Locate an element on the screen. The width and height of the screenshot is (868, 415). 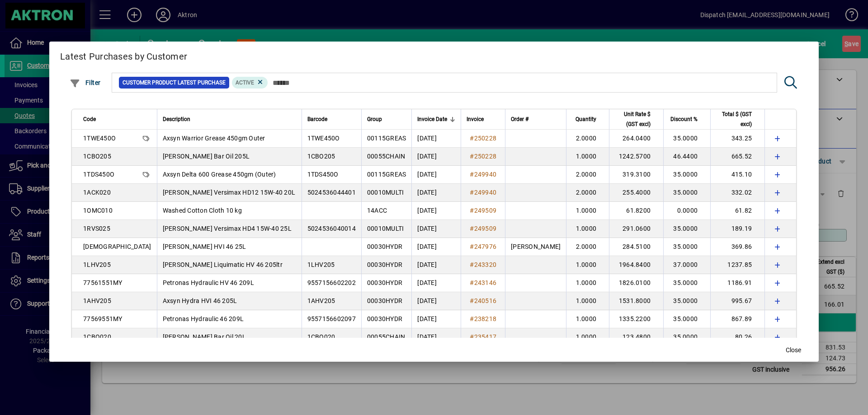
span: Unit Rate $ (GST excl) is located at coordinates (633, 119).